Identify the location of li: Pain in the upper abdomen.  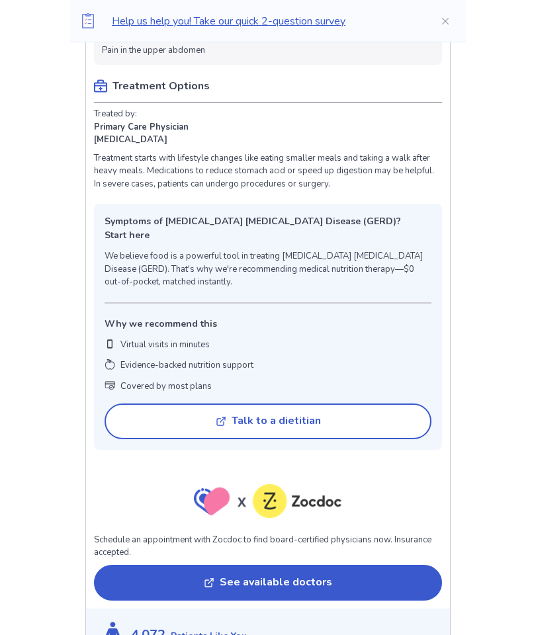
(153, 51).